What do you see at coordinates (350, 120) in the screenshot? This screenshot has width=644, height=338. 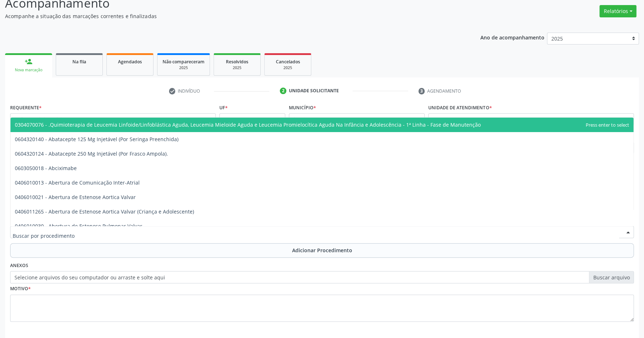 I see `span: Flexeiras` at bounding box center [350, 120].